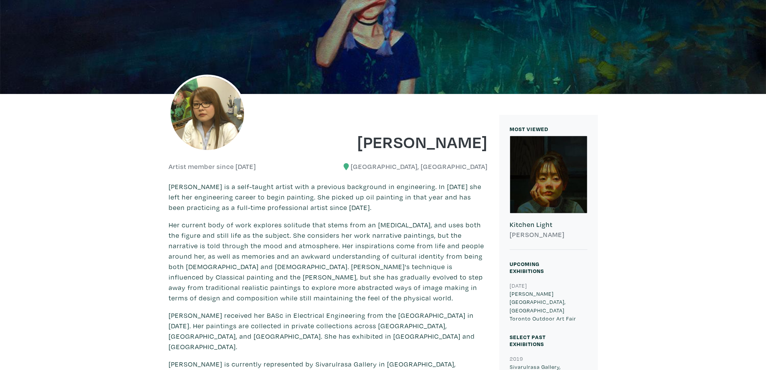 Image resolution: width=766 pixels, height=370 pixels. I want to click on small: Upcoming Exhibitions, so click(527, 267).